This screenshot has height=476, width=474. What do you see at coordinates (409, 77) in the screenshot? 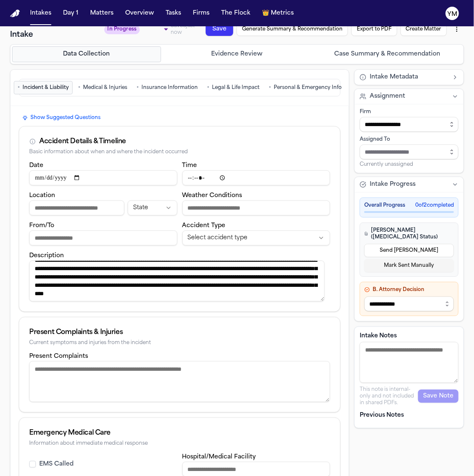
I see `button: Intake Metadata` at bounding box center [409, 77].